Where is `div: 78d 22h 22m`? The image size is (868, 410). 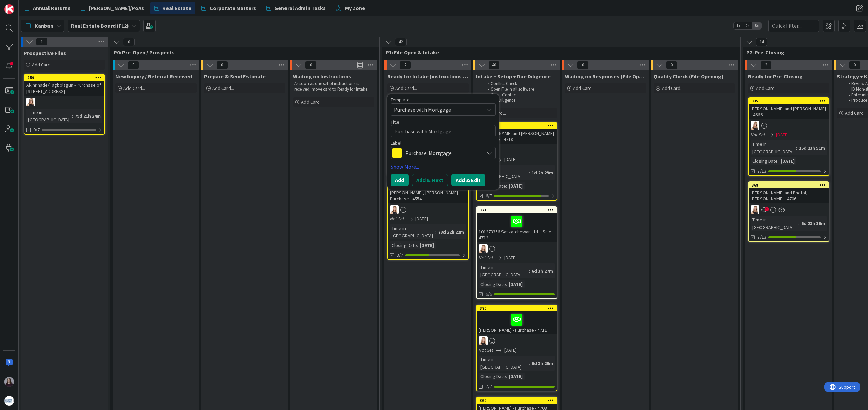
div: 78d 22h 22m is located at coordinates (451, 232).